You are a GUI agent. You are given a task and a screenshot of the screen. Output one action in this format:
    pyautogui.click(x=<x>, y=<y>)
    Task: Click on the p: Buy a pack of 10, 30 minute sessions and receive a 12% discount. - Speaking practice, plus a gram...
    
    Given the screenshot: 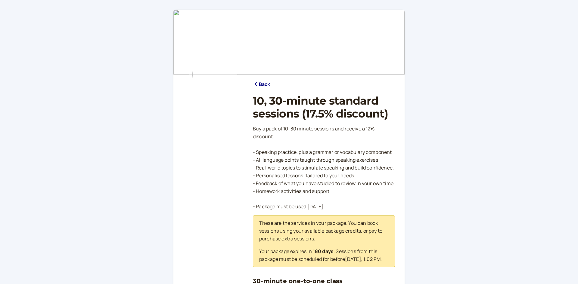 What is the action you would take?
    pyautogui.click(x=324, y=168)
    